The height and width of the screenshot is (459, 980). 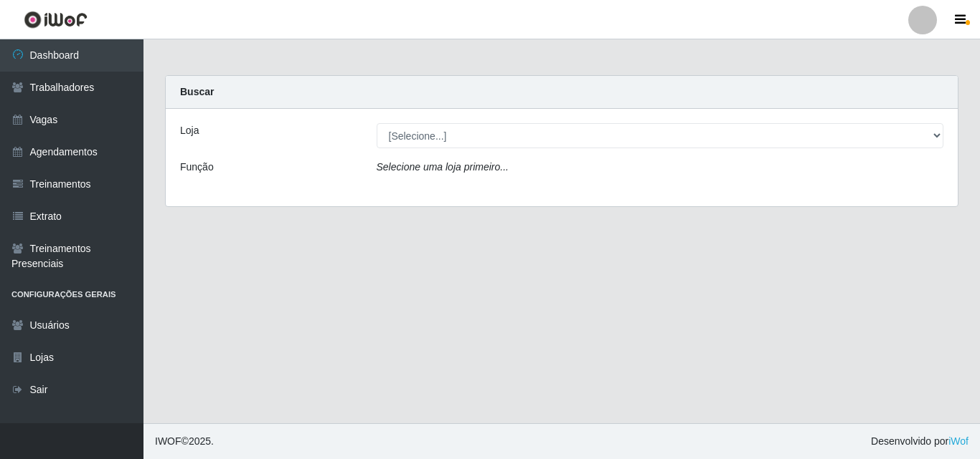 What do you see at coordinates (958, 442) in the screenshot?
I see `a: iWof` at bounding box center [958, 442].